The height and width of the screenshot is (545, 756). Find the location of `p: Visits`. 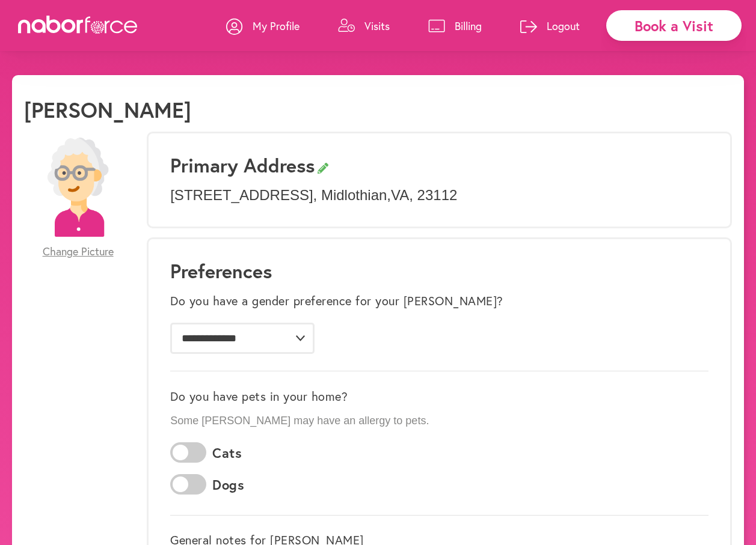

p: Visits is located at coordinates (377, 26).